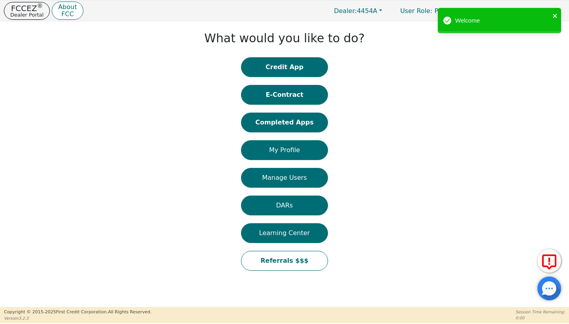  What do you see at coordinates (67, 7) in the screenshot?
I see `p: About` at bounding box center [67, 7].